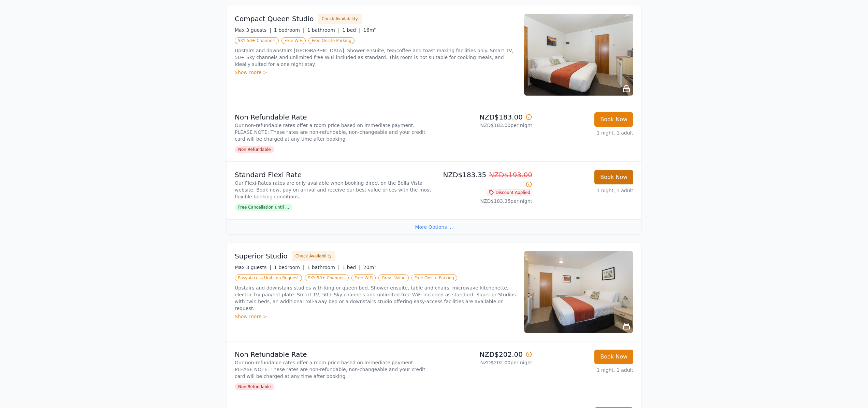  I want to click on span: 16m², so click(370, 30).